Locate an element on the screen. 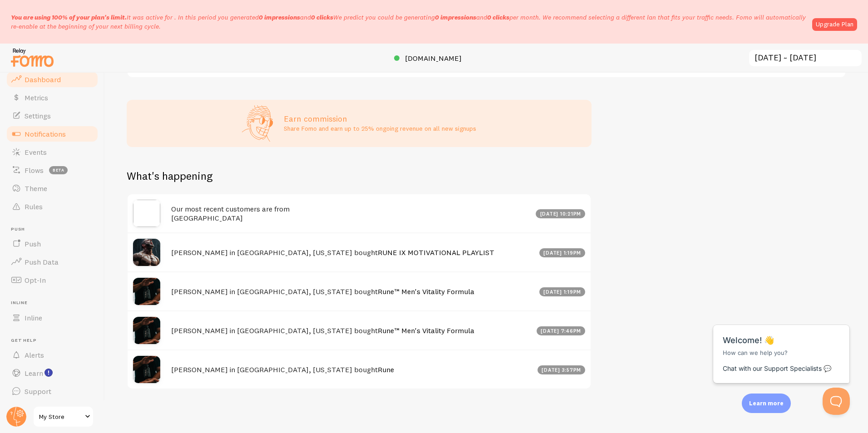 This screenshot has height=433, width=868. a: Settings is located at coordinates (52, 116).